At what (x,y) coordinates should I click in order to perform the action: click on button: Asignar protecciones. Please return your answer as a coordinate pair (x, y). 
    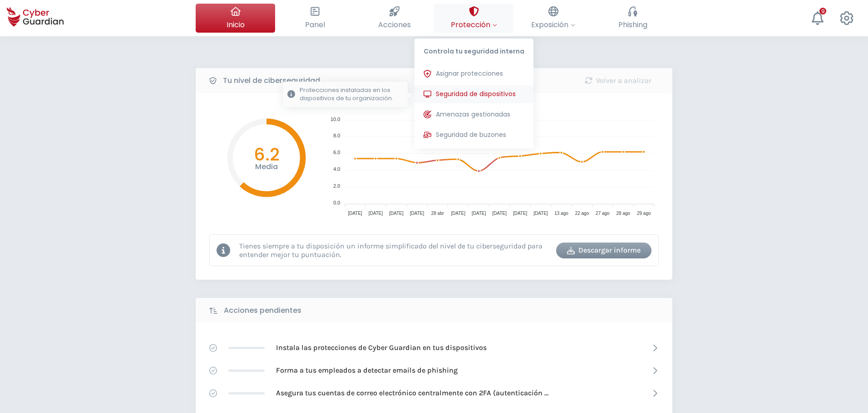
    Looking at the image, I should click on (474, 74).